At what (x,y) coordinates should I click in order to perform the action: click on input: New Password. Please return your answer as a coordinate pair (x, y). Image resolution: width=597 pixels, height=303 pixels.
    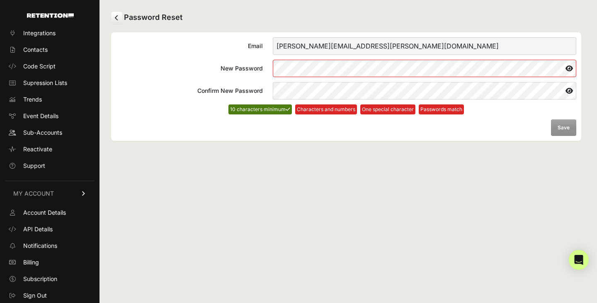
    Looking at the image, I should click on (424, 68).